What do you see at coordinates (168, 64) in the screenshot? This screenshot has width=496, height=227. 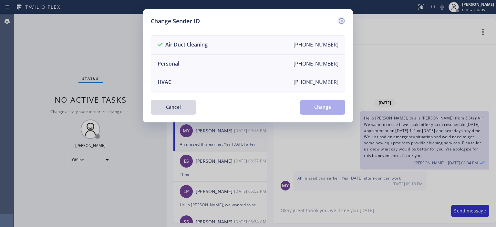 I see `div: Personal` at bounding box center [168, 64].